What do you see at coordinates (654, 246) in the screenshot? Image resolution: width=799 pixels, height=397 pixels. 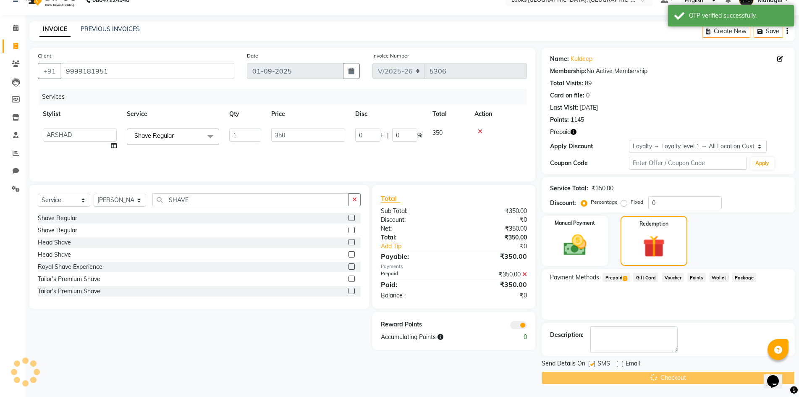 I see `img: _gift.svg` at bounding box center [654, 246].